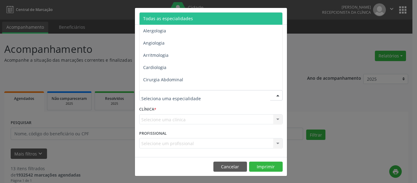  I want to click on span: Cirurgia Abdominal, so click(163, 79).